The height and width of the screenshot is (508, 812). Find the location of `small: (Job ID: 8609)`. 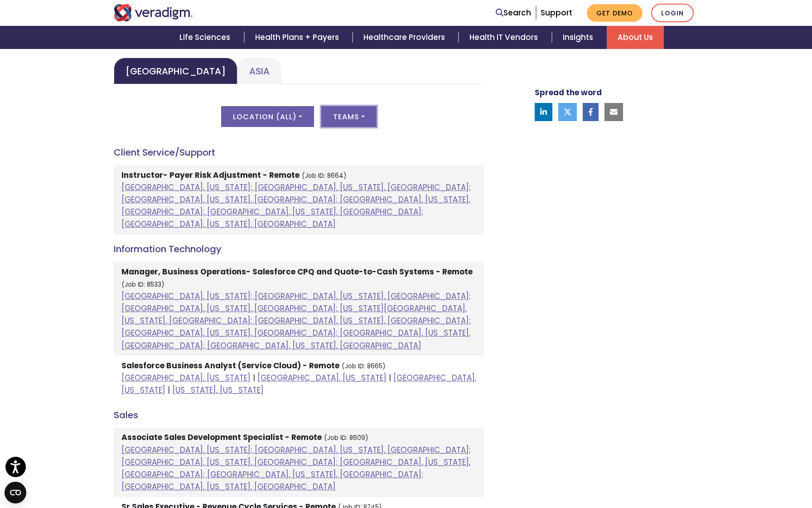

small: (Job ID: 8609) is located at coordinates (346, 438).